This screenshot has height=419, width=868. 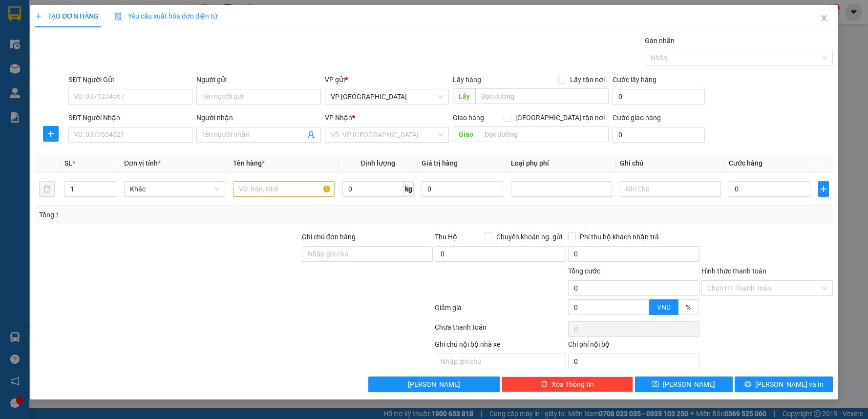 What do you see at coordinates (130, 118) in the screenshot?
I see `div: SĐT Người Nhận` at bounding box center [130, 118].